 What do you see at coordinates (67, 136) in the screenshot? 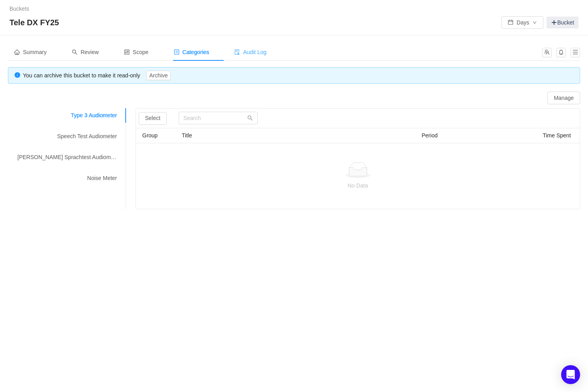
I see `div: Speech Test Audiometer` at bounding box center [67, 136].